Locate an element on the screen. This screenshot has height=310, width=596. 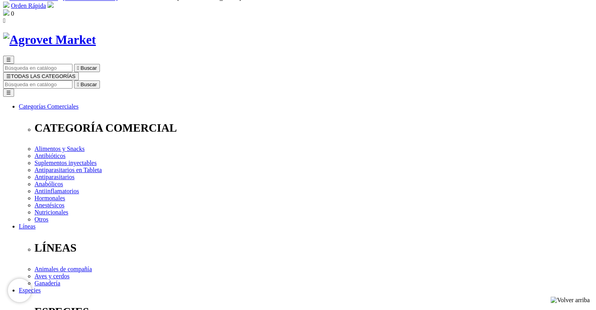
a: Orden Rápida is located at coordinates (28, 5).